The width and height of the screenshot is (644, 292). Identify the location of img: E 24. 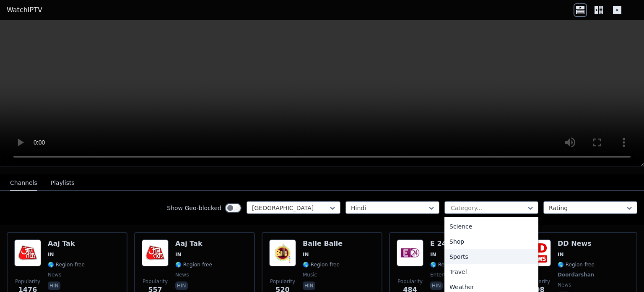
(410, 252).